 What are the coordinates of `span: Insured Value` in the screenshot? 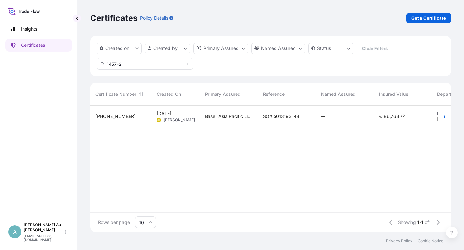 It's located at (394, 94).